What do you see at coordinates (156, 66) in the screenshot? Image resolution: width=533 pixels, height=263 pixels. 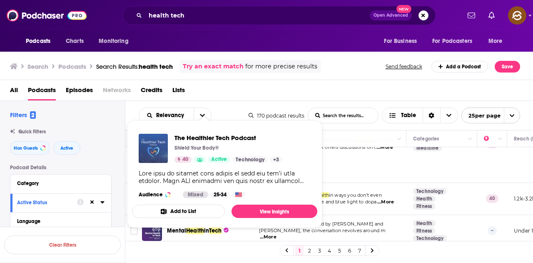 I see `span: health tech` at bounding box center [156, 66].